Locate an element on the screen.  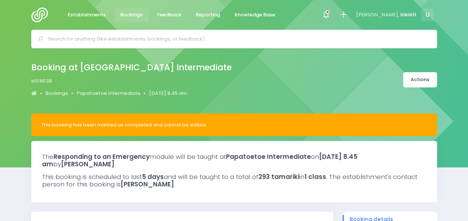
strong: 293 tamariki is located at coordinates (279, 177).